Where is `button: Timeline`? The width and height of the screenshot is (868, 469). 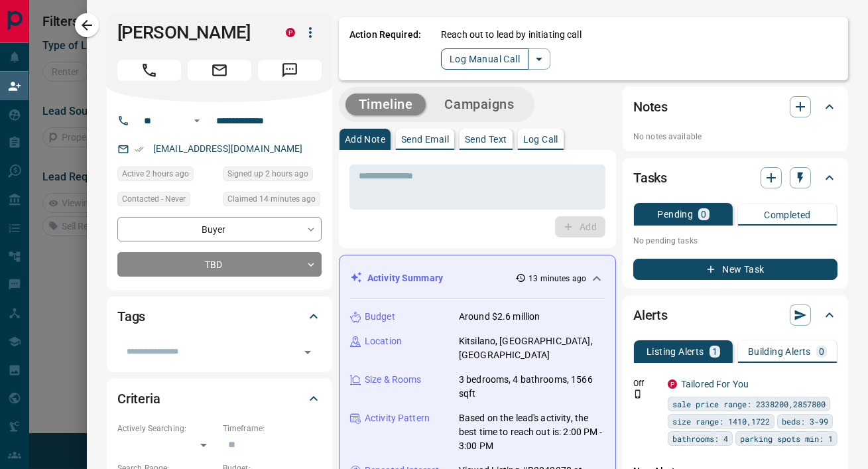
button: Timeline is located at coordinates (386, 104).